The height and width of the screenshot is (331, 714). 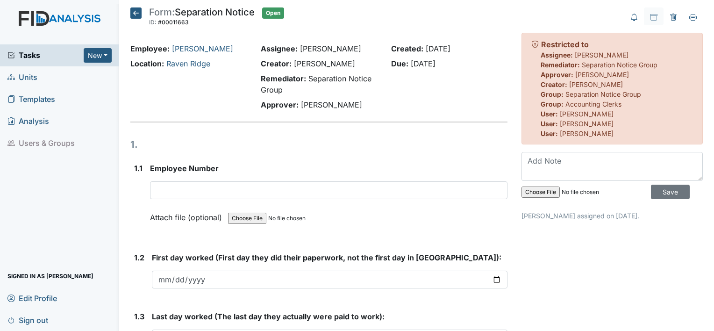 What do you see at coordinates (273, 13) in the screenshot?
I see `span: Open` at bounding box center [273, 13].